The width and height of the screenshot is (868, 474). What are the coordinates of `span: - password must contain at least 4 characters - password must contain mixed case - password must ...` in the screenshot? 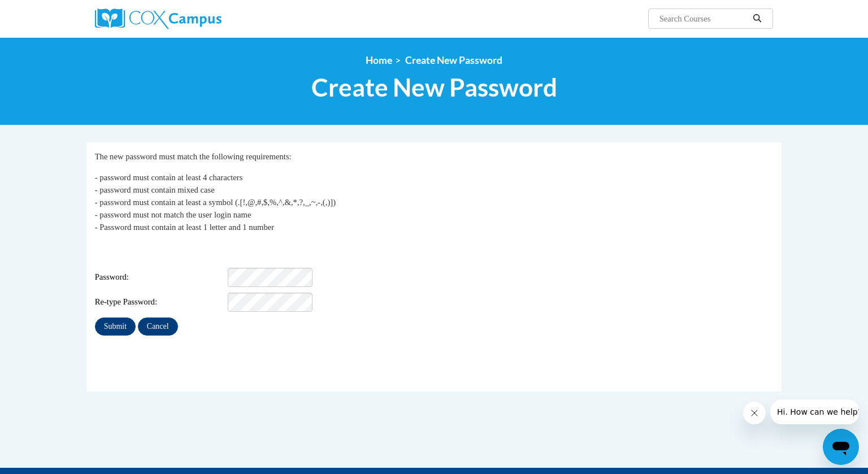 It's located at (215, 203).